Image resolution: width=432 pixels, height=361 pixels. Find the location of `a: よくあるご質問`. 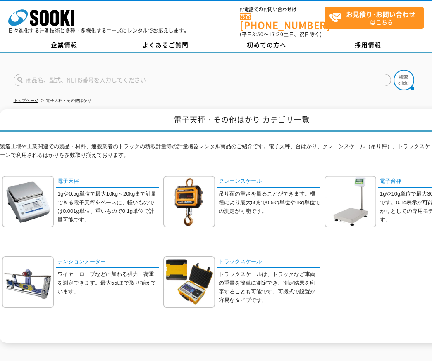

a: よくあるご質問 is located at coordinates (165, 45).